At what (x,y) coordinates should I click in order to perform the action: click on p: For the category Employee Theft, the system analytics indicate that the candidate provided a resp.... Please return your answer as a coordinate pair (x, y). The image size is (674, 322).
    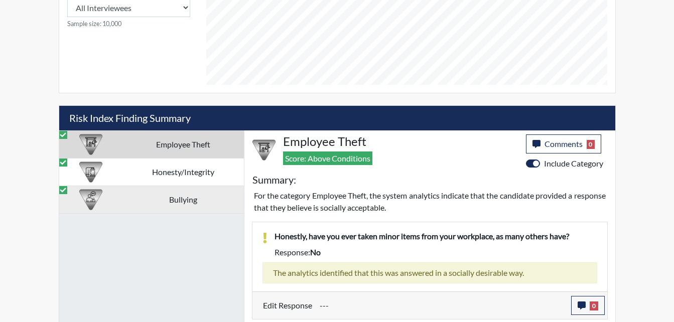
    Looking at the image, I should click on (429, 202).